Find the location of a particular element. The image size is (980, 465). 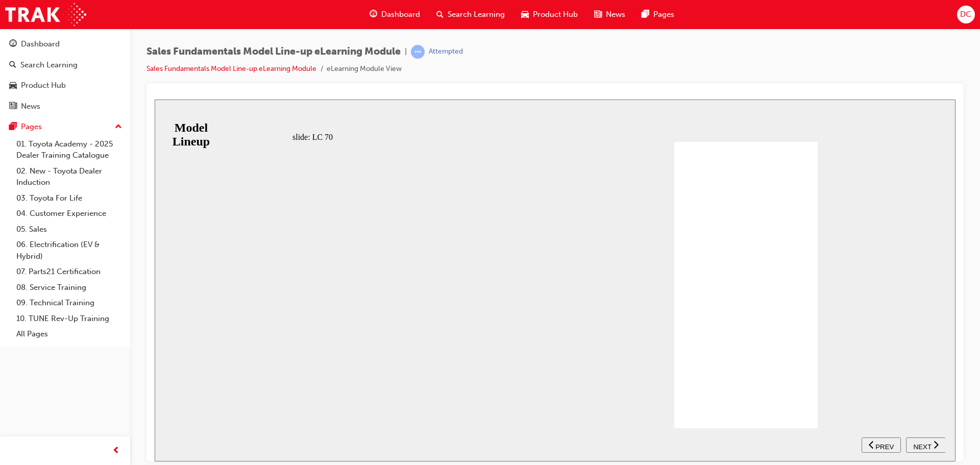

a: Search Learning is located at coordinates (65, 65).